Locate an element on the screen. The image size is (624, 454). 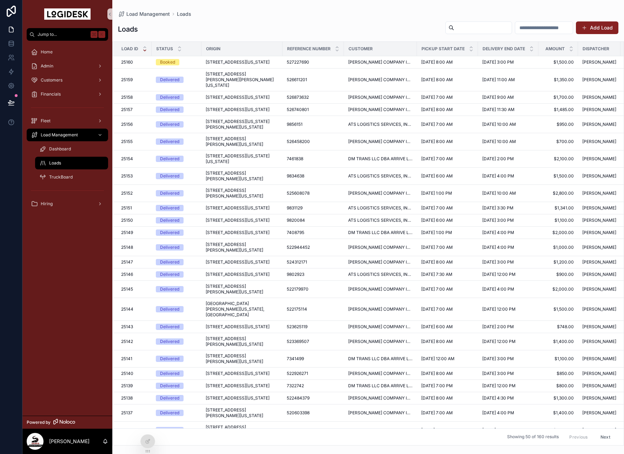
span: 25158 is located at coordinates (127, 97).